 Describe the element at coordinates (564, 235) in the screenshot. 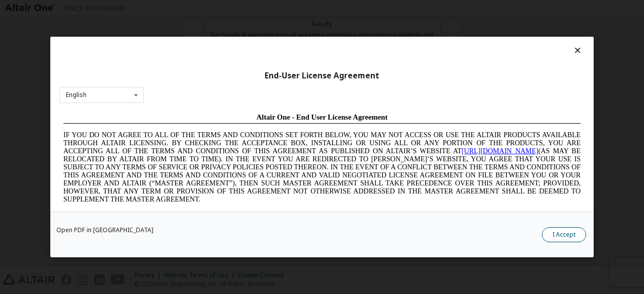

I see `button: I Accept` at that location.